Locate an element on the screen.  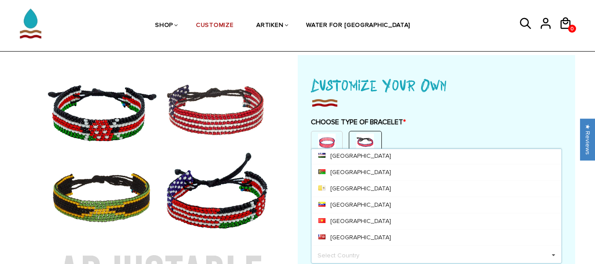
img: non-string.png is located at coordinates (327, 142).